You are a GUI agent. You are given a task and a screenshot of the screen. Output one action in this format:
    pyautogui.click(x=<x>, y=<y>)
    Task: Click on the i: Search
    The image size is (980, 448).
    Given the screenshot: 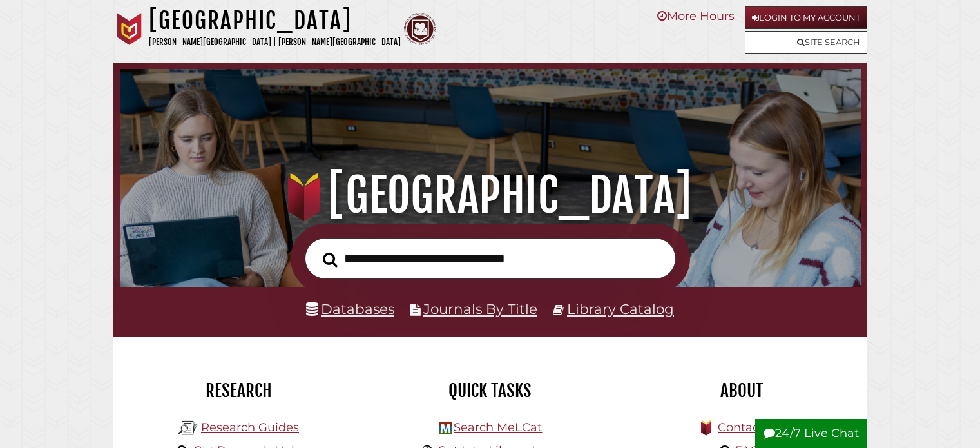 What is the action you would take?
    pyautogui.click(x=330, y=259)
    